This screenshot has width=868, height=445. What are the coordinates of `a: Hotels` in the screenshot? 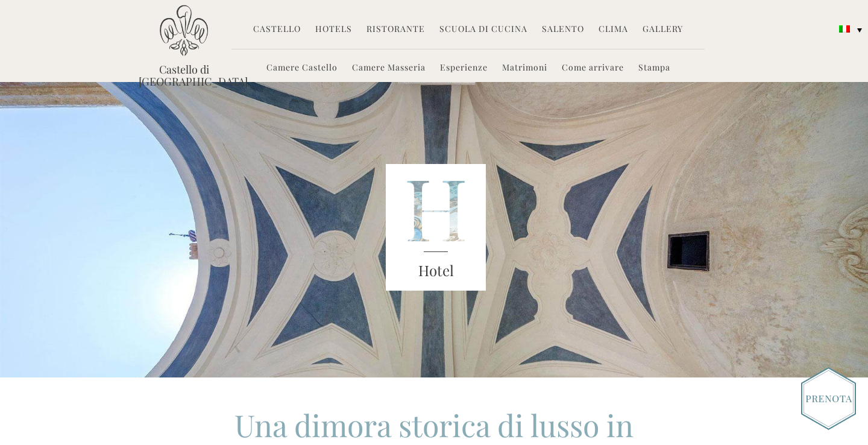 It's located at (333, 29).